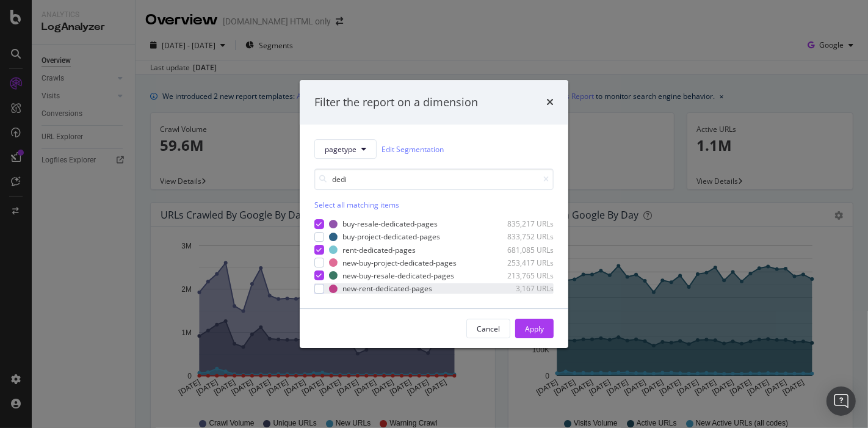 Image resolution: width=868 pixels, height=428 pixels. I want to click on button: Cancel, so click(489, 329).